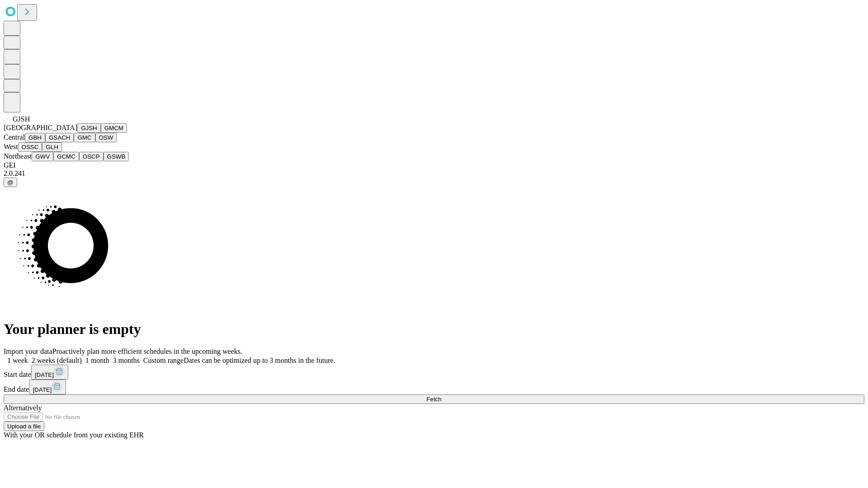 Image resolution: width=868 pixels, height=488 pixels. What do you see at coordinates (52, 147) in the screenshot?
I see `button: GLH` at bounding box center [52, 147].